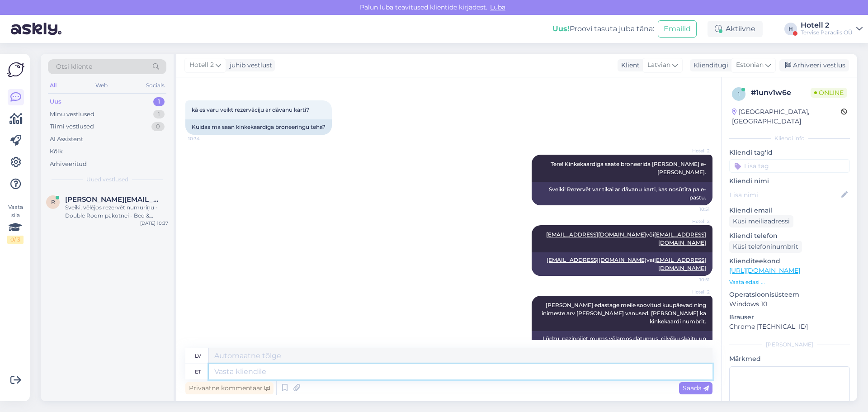 The width and height of the screenshot is (868, 412). What do you see at coordinates (832, 29) in the screenshot?
I see `a: Hotell 2Tervise Paradiis OÜ` at bounding box center [832, 29].